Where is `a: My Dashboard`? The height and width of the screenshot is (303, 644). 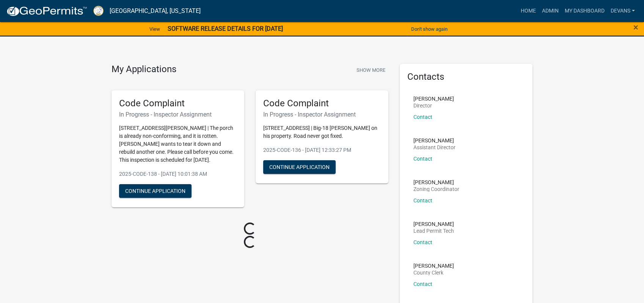
a: My Dashboard is located at coordinates (584, 11).